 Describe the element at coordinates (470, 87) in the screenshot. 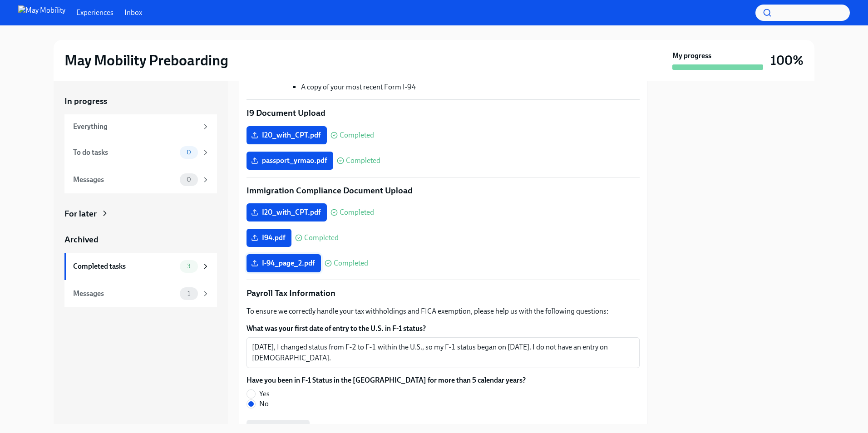

I see `li: A copy of your most recent Form I-94` at that location.